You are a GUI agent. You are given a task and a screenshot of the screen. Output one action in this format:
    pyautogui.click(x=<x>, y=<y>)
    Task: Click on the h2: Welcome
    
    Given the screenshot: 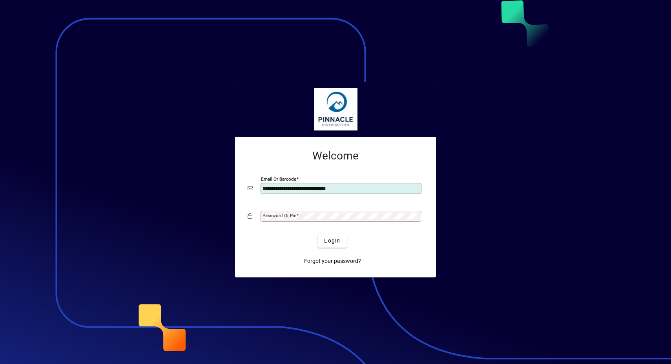 What is the action you would take?
    pyautogui.click(x=335, y=156)
    